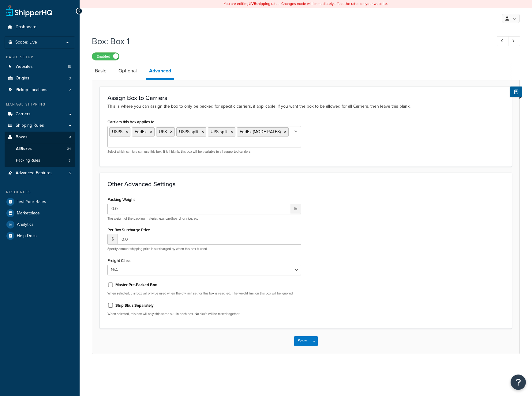 Image resolution: width=532 pixels, height=396 pixels. I want to click on div: Manage Shipping, so click(40, 104).